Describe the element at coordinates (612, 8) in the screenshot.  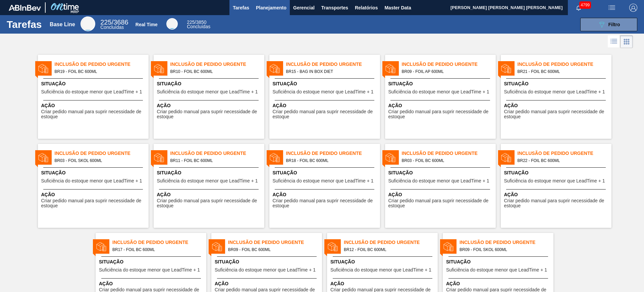
I see `img: userActions` at that location.